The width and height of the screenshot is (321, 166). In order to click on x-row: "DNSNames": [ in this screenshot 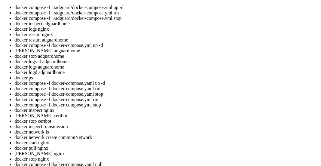, I will do `click(123, 21)`.